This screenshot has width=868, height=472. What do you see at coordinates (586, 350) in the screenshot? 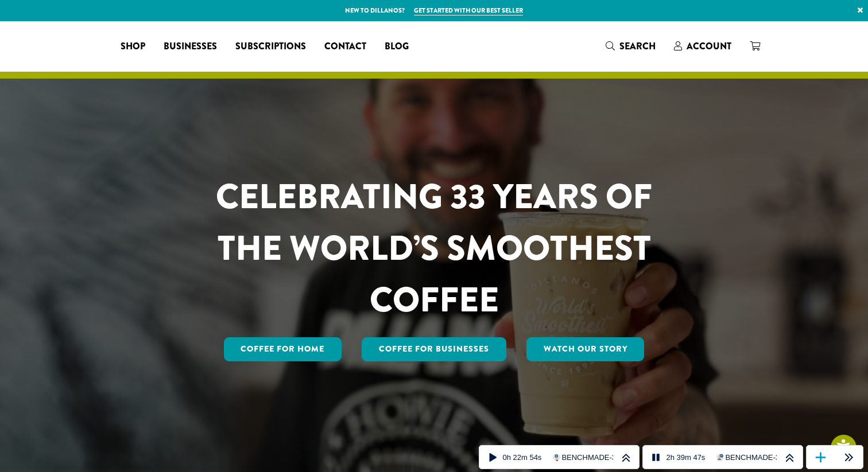
I see `a: Watch Our Story` at bounding box center [586, 350].